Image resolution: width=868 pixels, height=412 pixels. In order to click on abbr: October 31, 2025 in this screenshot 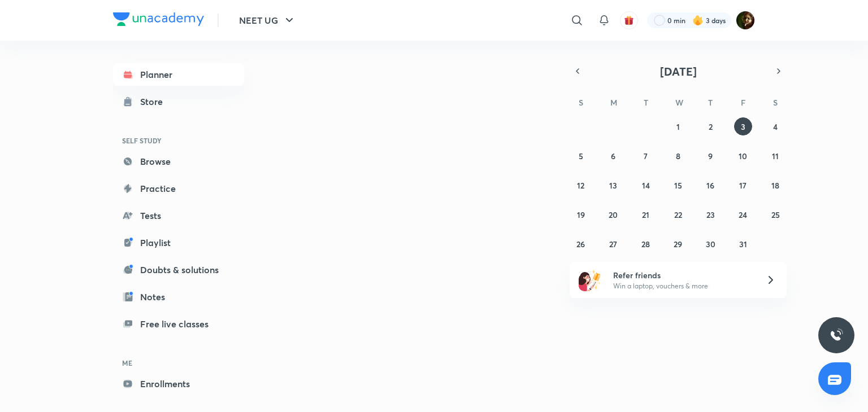, I will do `click(743, 244)`.